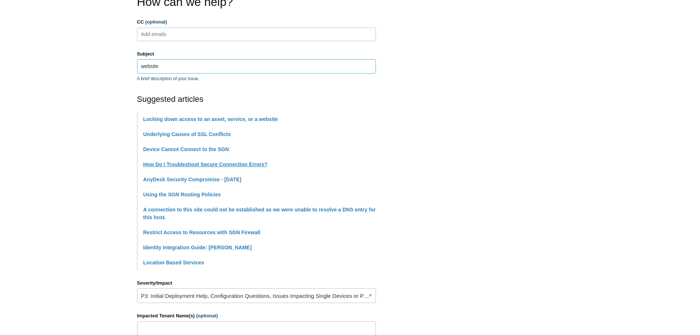 This screenshot has height=335, width=700. Describe the element at coordinates (186, 149) in the screenshot. I see `a: Device Cannot Connect to the SGN` at that location.